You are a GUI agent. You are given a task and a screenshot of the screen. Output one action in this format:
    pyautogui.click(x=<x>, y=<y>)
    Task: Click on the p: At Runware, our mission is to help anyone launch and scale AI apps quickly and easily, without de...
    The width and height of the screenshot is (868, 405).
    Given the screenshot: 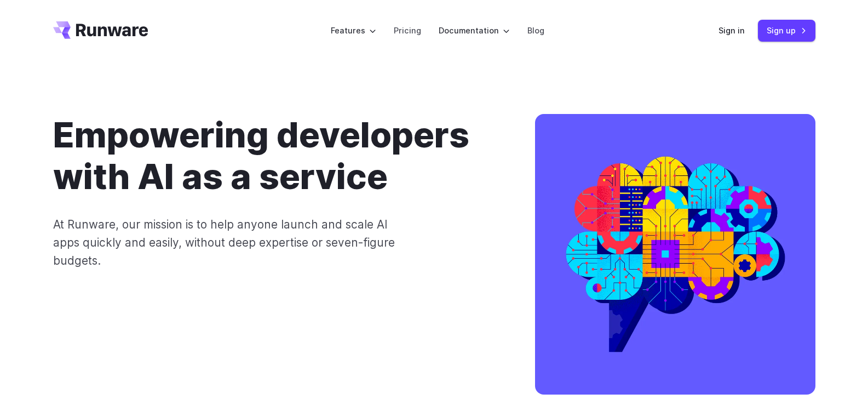 What is the action you would take?
    pyautogui.click(x=232, y=242)
    